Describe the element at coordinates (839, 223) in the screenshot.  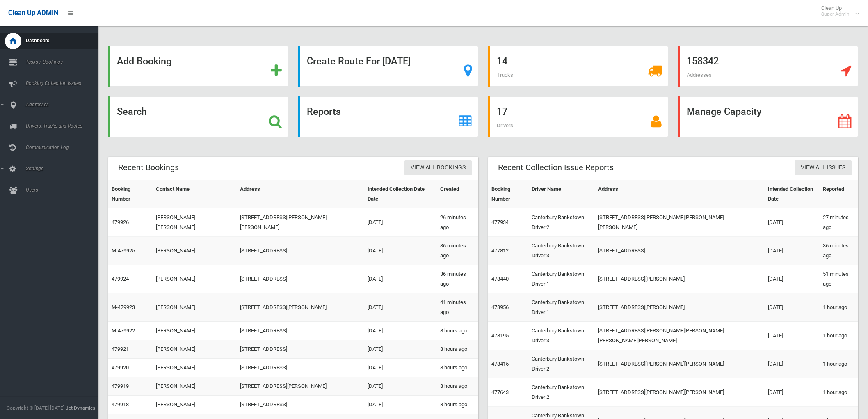
I see `td: 27 minutes ago` at that location.